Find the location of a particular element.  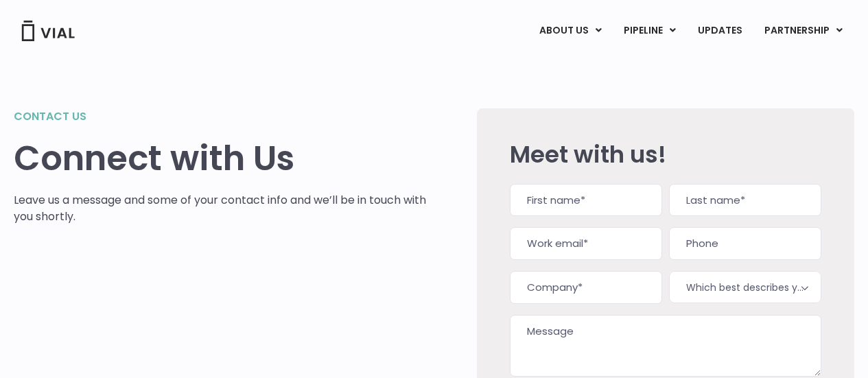

h2: Meet with us! is located at coordinates (666, 154).